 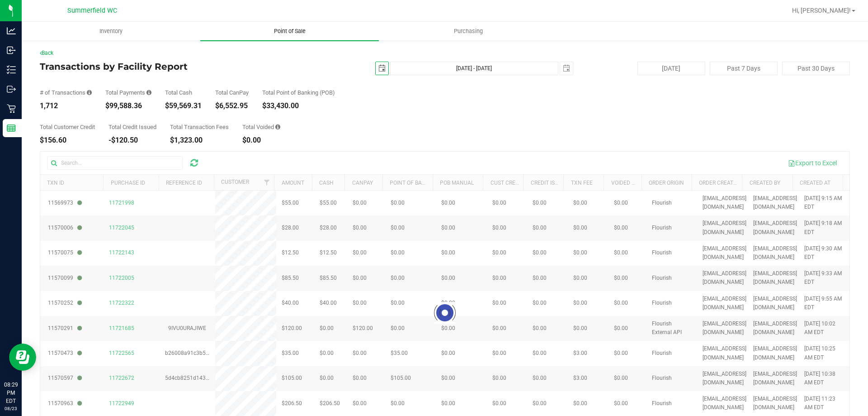 What do you see at coordinates (66, 93) in the screenshot?
I see `div: # of Transactions` at bounding box center [66, 93].